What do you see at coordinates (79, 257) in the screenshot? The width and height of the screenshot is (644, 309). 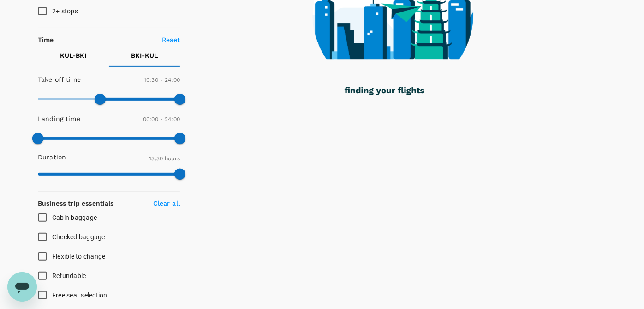 I see `span: Flexible to change` at bounding box center [79, 257].